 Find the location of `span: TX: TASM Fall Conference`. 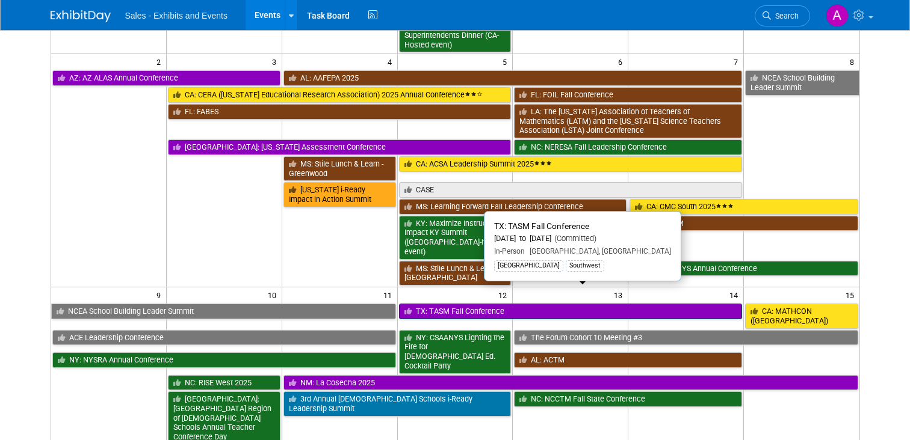

span: TX: TASM Fall Conference is located at coordinates (542, 226).